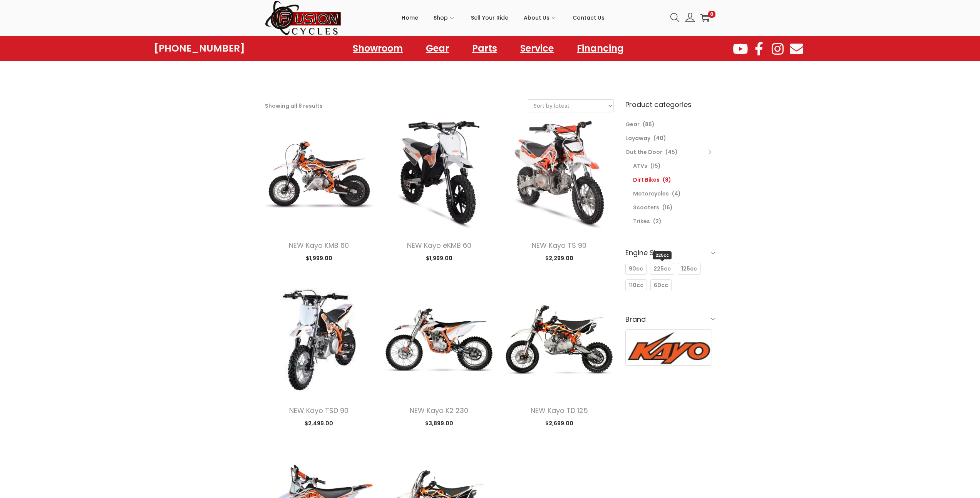 This screenshot has height=498, width=980. I want to click on h6: Engine Size, so click(670, 252).